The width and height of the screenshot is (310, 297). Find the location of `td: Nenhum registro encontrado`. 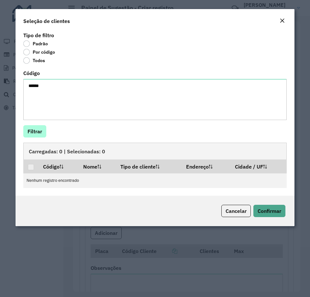

td: Nenhum registro encontrado is located at coordinates (155, 181).